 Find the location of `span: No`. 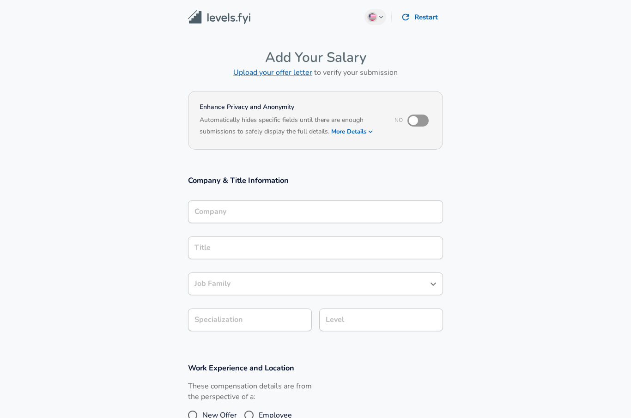

span: No is located at coordinates (399, 120).